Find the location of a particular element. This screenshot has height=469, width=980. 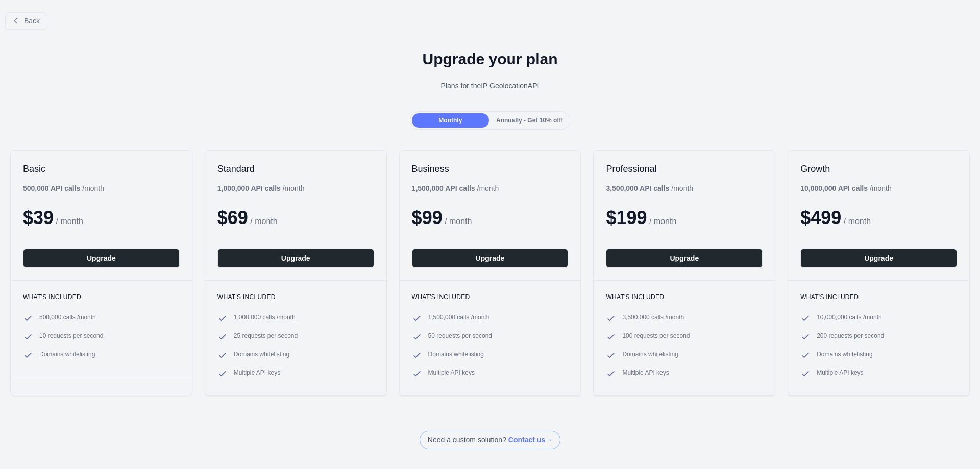

span: $ 99 is located at coordinates (428, 217).